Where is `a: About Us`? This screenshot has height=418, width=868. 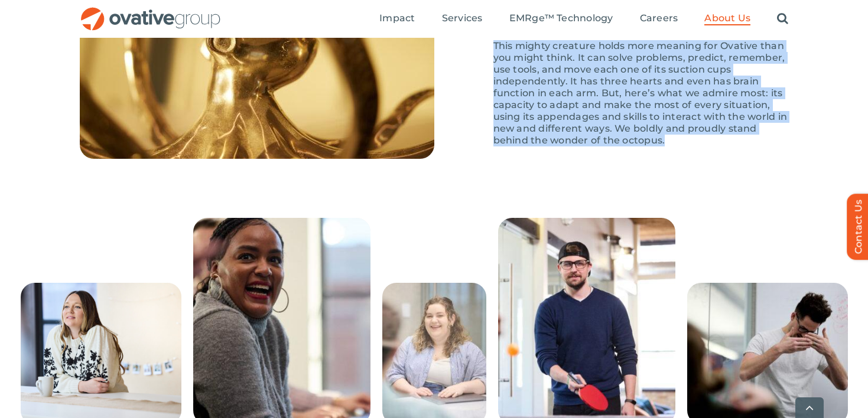
a: About Us is located at coordinates (727, 19).